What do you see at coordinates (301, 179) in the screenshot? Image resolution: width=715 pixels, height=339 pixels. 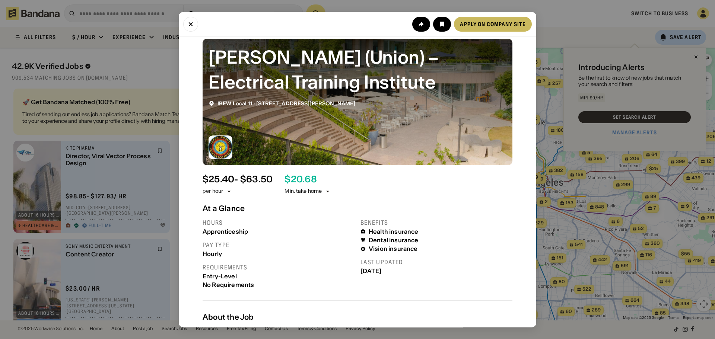 I see `div: $ 20.68` at bounding box center [301, 179].